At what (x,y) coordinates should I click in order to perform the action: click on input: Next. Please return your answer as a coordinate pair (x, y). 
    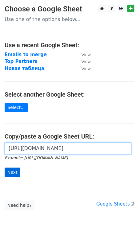
    Looking at the image, I should click on (12, 172).